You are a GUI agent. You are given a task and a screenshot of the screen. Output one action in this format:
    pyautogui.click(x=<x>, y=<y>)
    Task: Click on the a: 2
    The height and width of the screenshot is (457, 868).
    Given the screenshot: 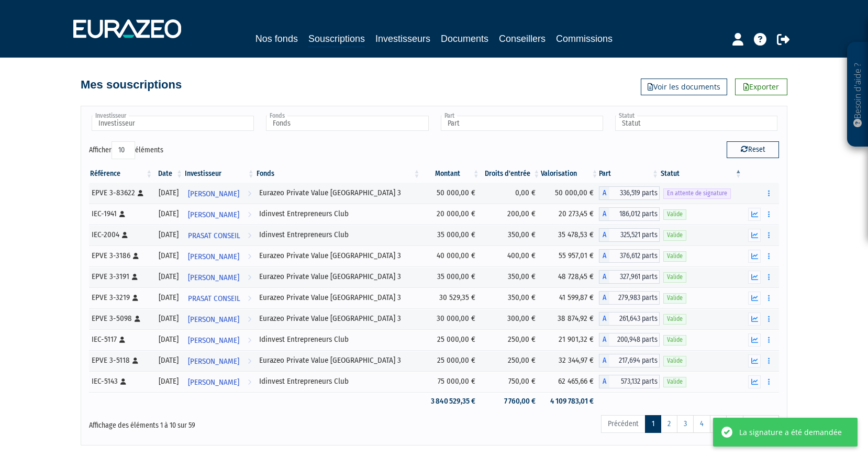 What is the action you would take?
    pyautogui.click(x=669, y=424)
    